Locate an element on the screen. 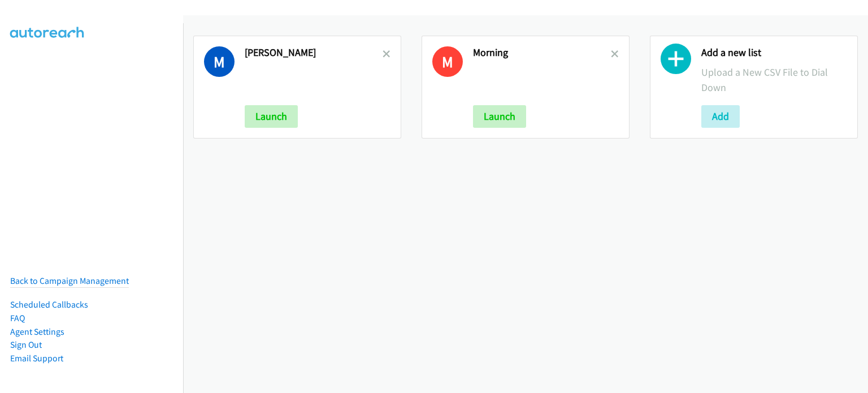 This screenshot has width=868, height=393. a: Back to Campaign Management is located at coordinates (69, 281).